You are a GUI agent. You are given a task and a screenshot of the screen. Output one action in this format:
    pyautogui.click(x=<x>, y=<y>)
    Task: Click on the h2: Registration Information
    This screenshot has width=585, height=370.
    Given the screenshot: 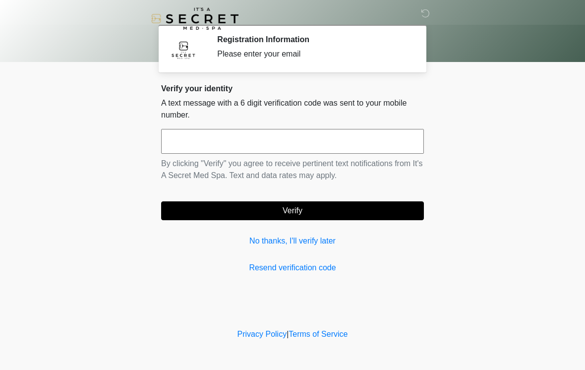 What is the action you would take?
    pyautogui.click(x=313, y=39)
    